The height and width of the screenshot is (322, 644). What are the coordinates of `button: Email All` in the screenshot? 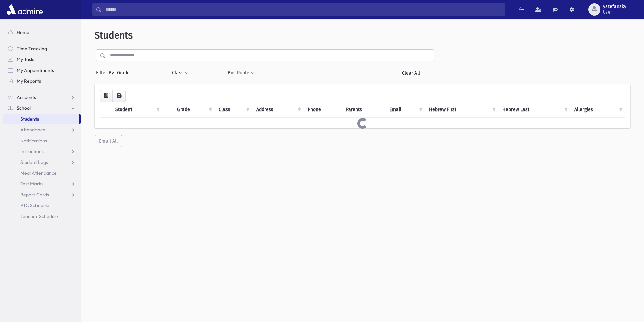 It's located at (108, 141).